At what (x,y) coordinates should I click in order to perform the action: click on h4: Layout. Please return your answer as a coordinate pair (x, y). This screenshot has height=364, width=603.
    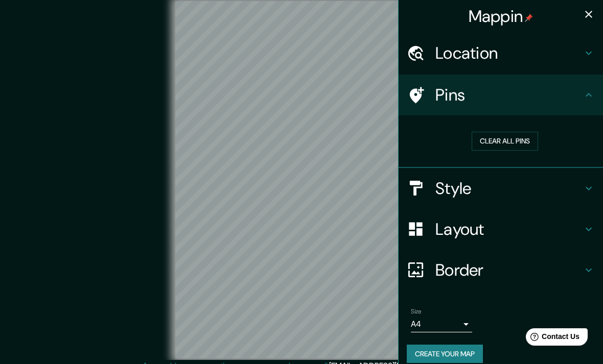
    Looking at the image, I should click on (509, 229).